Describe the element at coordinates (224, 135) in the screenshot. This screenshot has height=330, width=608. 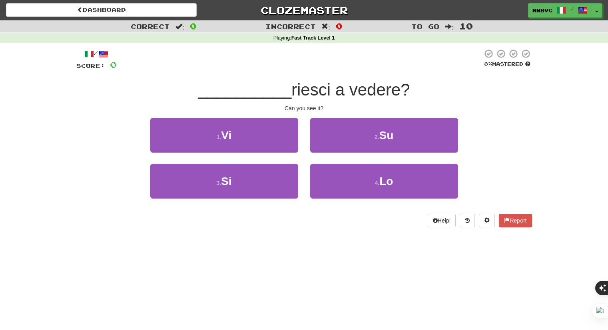
I see `button: 1.Vi` at that location.